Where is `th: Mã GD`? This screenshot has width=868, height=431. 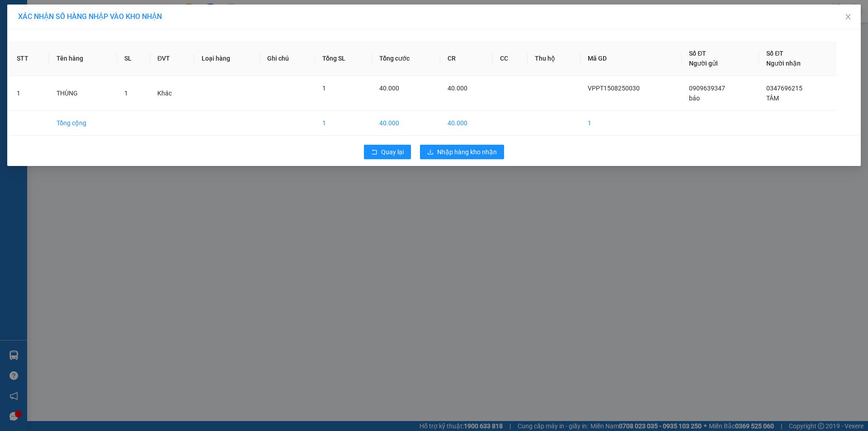 th: Mã GD is located at coordinates (631, 58).